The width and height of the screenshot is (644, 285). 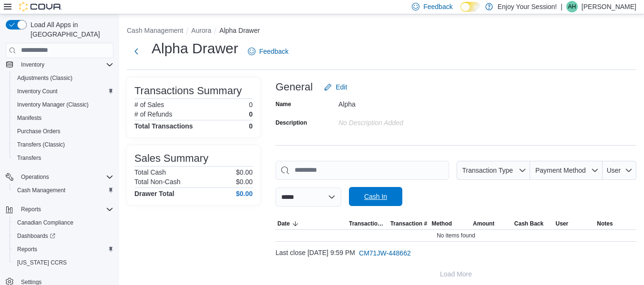 I want to click on button: Canadian Compliance, so click(x=64, y=223).